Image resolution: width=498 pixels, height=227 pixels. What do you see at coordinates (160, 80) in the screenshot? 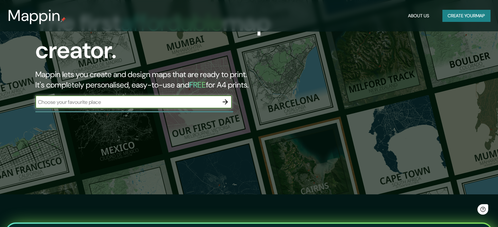
I see `h2: Mappin lets you create and design maps that are ready to print. It's completely personalised, eas...` at bounding box center [160, 80].